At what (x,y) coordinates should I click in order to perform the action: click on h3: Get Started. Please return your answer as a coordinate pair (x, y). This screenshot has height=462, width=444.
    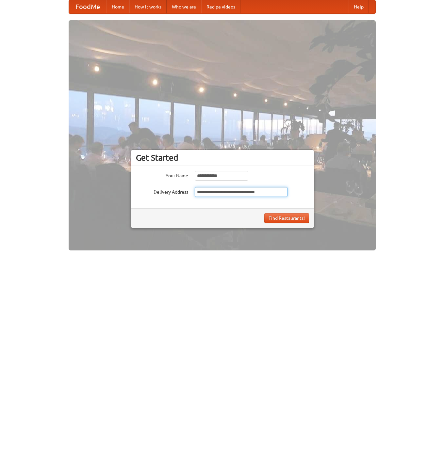
    Looking at the image, I should click on (222, 158).